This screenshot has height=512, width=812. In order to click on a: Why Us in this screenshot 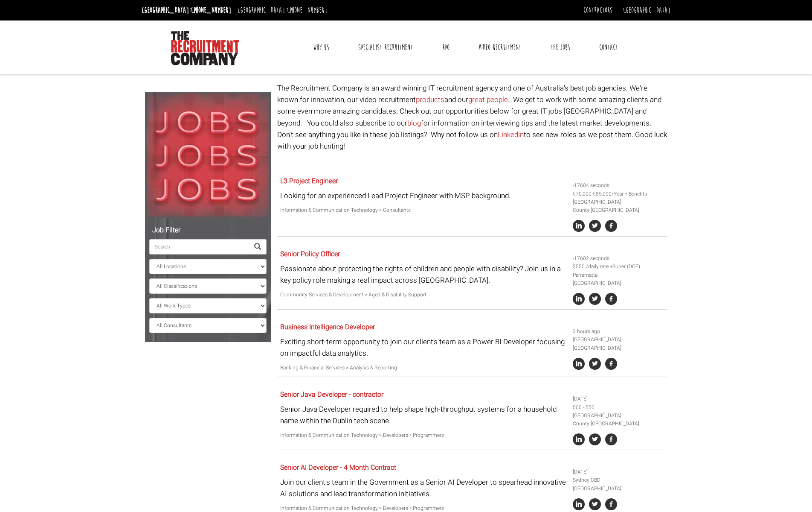, I will do `click(321, 47)`.